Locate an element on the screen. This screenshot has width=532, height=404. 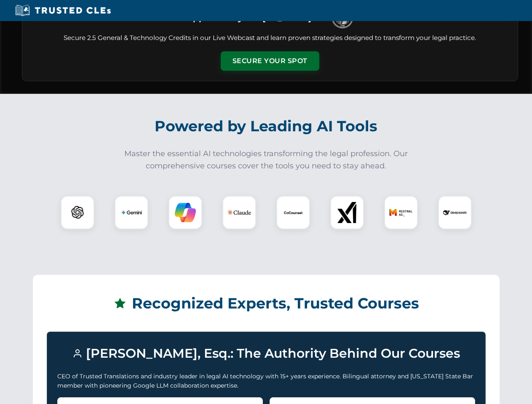
p: Secure 2.5 General & Technology Credits in our Live Webcast and learn proven strategies designed ... is located at coordinates (270, 38).